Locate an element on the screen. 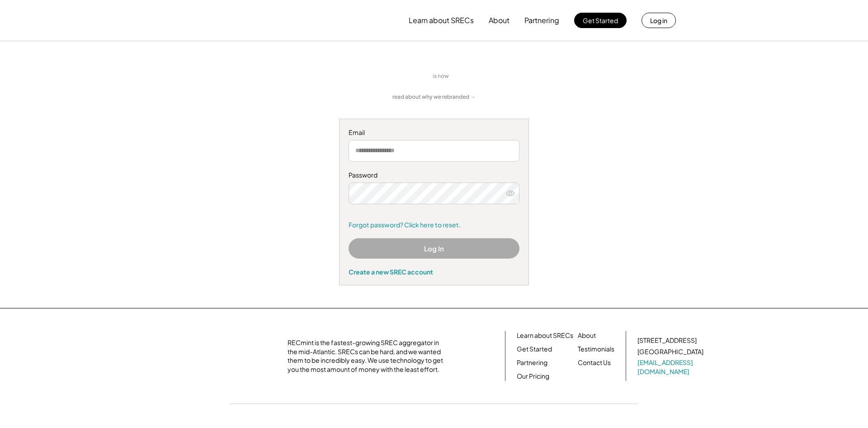 This screenshot has height=428, width=868. button: Get Started is located at coordinates (600, 20).